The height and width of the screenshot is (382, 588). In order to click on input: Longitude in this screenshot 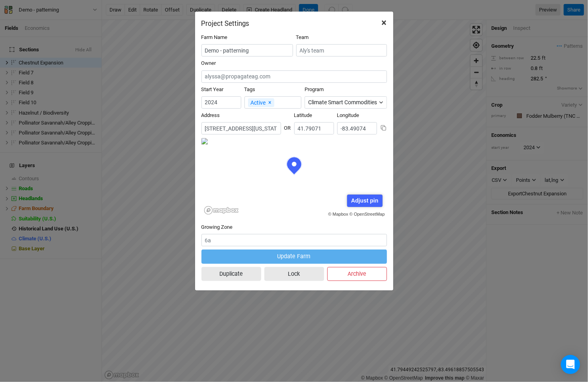, I will do `click(357, 128)`.